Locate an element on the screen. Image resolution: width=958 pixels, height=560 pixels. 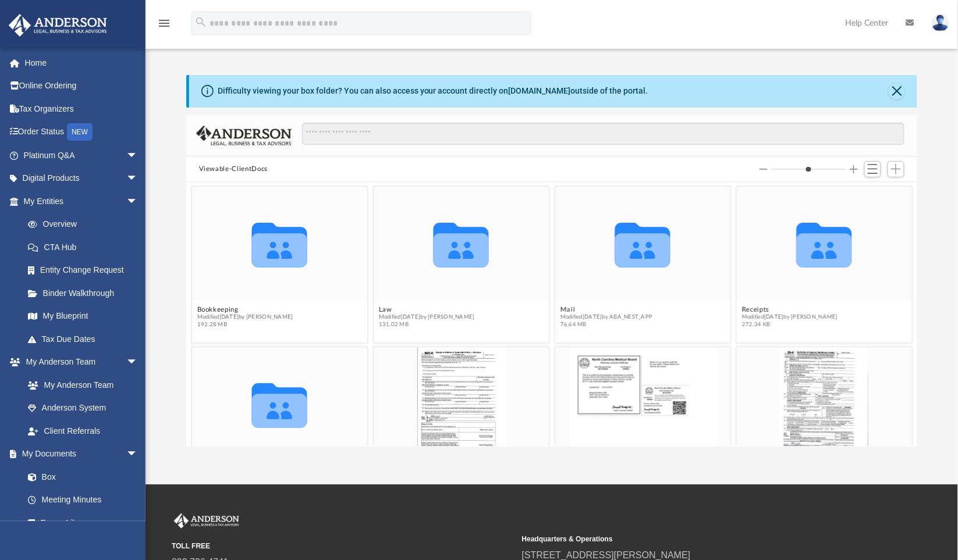
button: Mail is located at coordinates (606, 309).